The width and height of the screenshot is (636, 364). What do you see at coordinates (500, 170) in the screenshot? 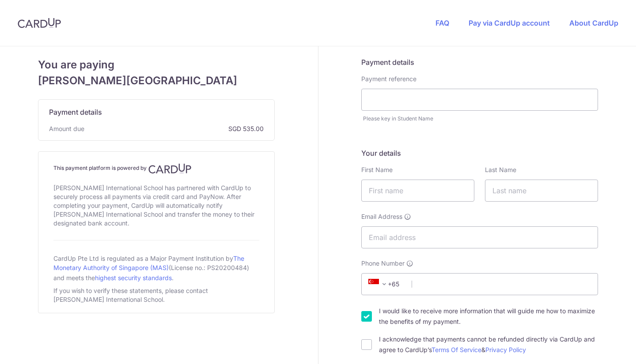
I see `label: Last Name` at bounding box center [500, 170].